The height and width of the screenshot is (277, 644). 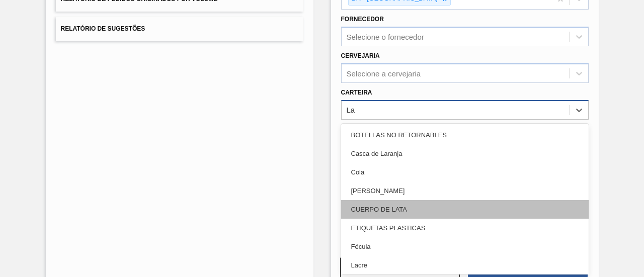 What do you see at coordinates (360, 56) in the screenshot?
I see `label: Cervejaria` at bounding box center [360, 56].